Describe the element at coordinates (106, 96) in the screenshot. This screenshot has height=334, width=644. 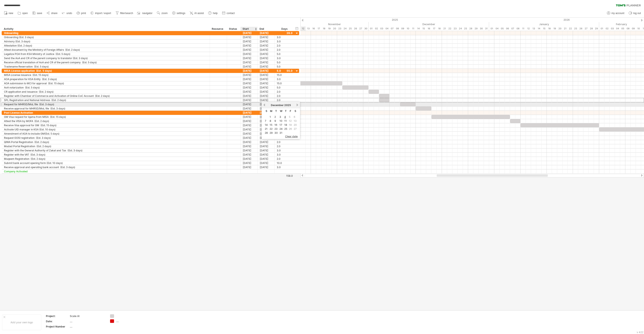
I see `div: Register with Chamber of Commerce and Activation of Online CoC Account (Est. 2 days)` at that location.